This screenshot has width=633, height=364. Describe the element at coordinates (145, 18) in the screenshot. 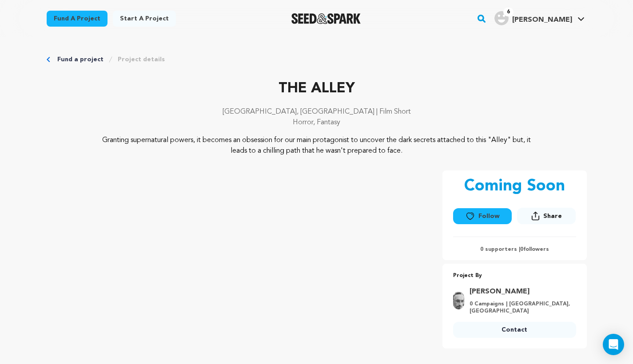

I see `a: Start a project` at that location.